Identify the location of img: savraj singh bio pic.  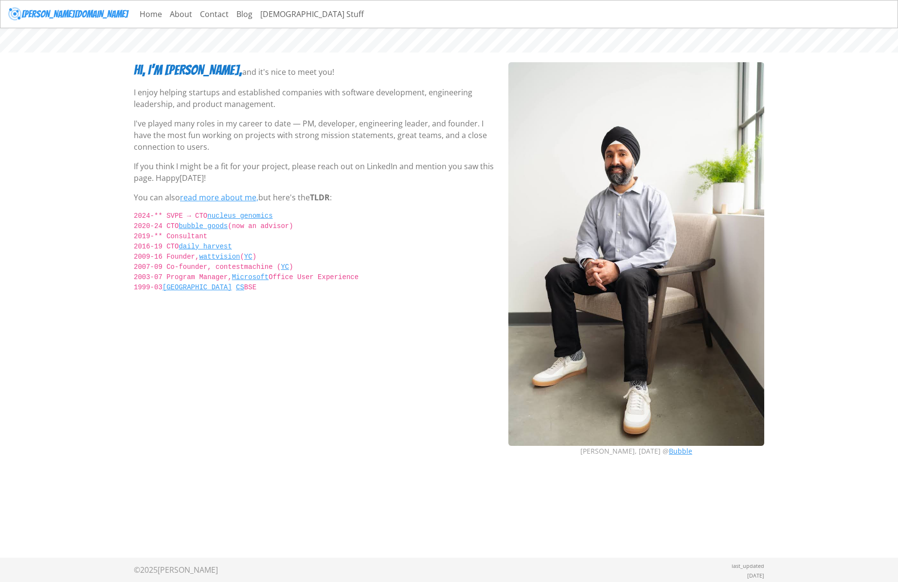
(636, 254).